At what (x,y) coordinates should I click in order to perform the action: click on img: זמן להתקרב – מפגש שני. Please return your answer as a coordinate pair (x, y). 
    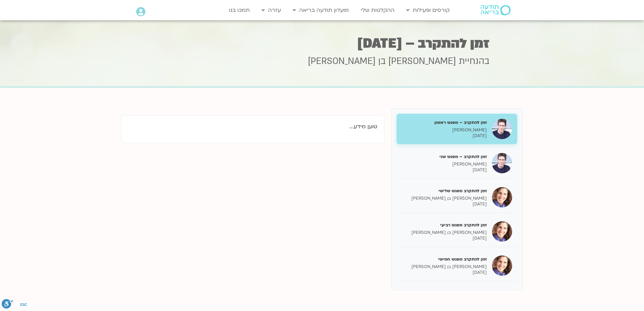
    Looking at the image, I should click on (502, 163).